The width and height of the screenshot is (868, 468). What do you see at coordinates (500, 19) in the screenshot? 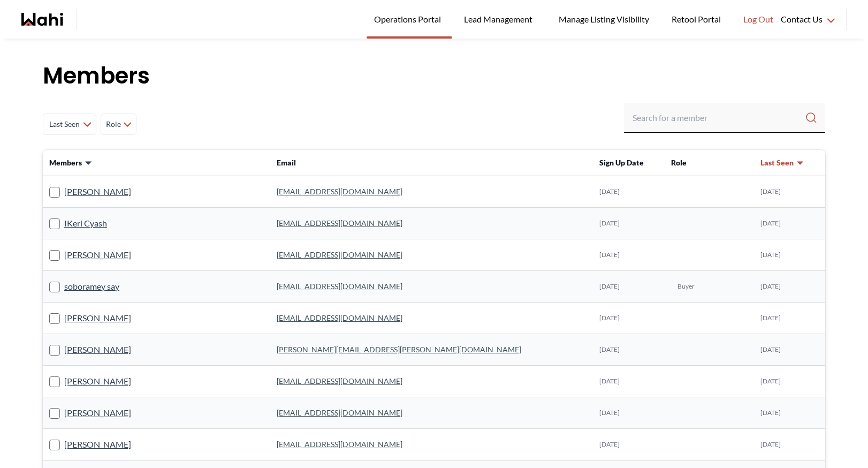
I see `span: Lead Management` at bounding box center [500, 19].